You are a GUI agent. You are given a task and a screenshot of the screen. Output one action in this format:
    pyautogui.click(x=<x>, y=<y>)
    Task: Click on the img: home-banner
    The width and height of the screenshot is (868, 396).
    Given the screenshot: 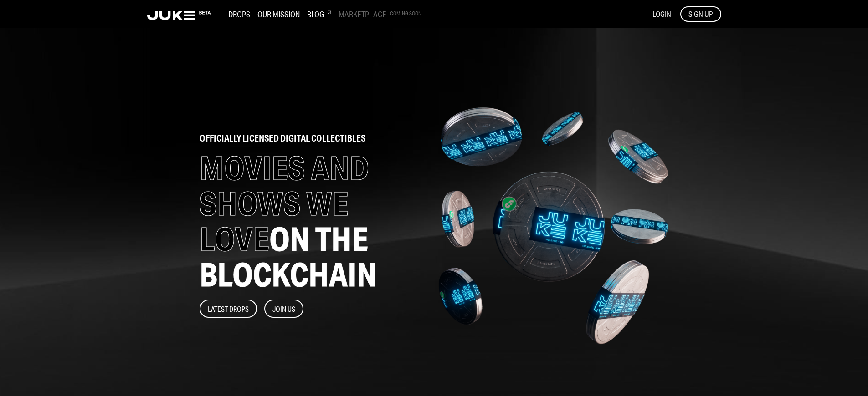 What is the action you would take?
    pyautogui.click(x=553, y=226)
    